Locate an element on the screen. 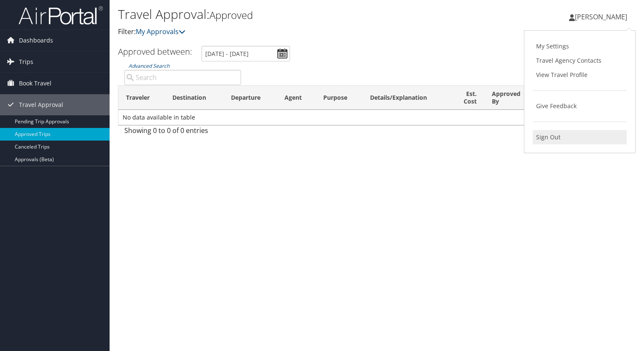 The image size is (644, 351). input: Advanced Search is located at coordinates (182, 78).